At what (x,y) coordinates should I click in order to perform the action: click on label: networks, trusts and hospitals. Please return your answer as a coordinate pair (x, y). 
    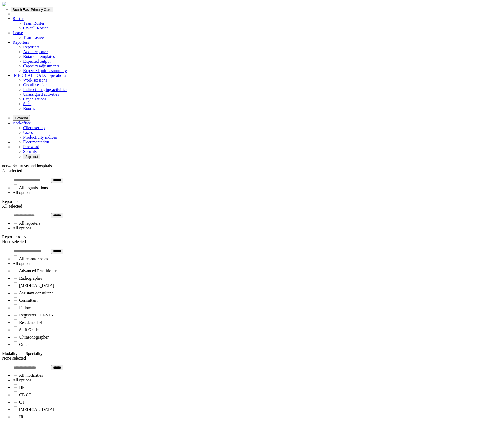
    Looking at the image, I should click on (27, 166).